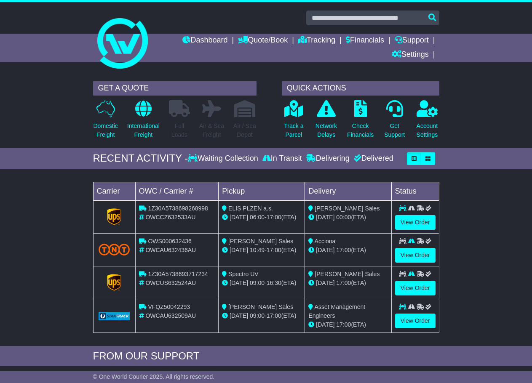 The image size is (532, 383). What do you see at coordinates (169, 307) in the screenshot?
I see `span: VFQZ50042293` at bounding box center [169, 307].